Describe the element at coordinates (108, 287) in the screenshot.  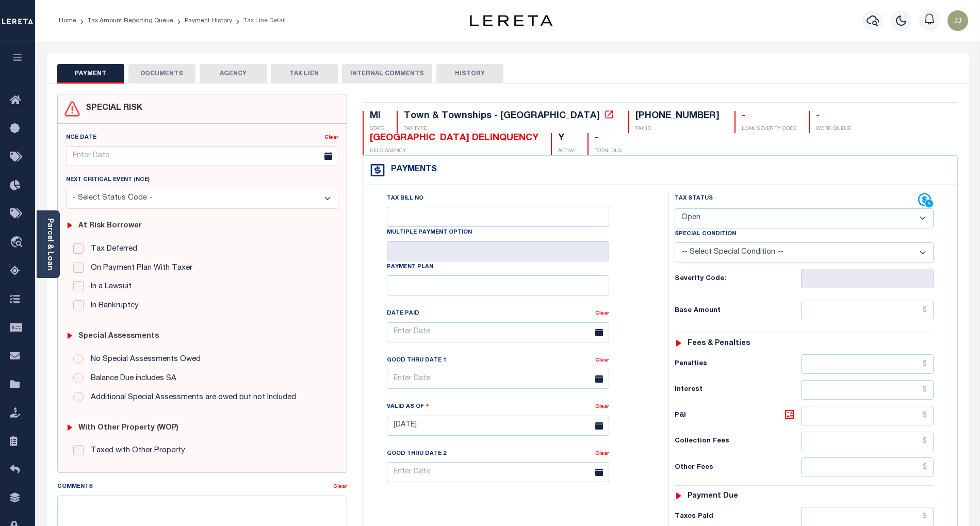
I see `label: In a Lawsuit` at that location.